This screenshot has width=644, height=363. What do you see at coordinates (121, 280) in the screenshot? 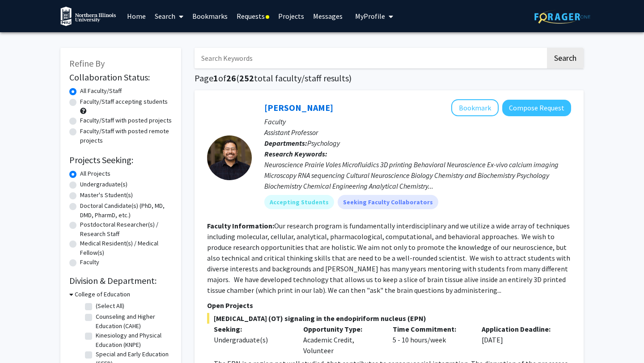
I see `h2: Division & Department:` at bounding box center [121, 280].